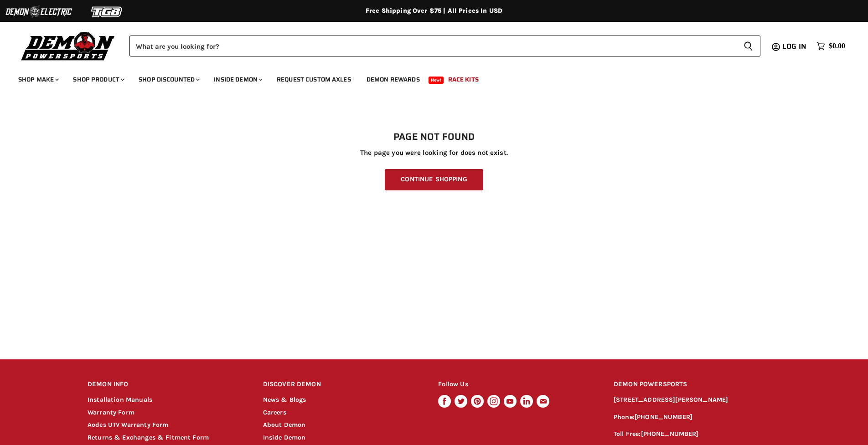  What do you see at coordinates (445, 46) in the screenshot?
I see `form: Product` at bounding box center [445, 46].